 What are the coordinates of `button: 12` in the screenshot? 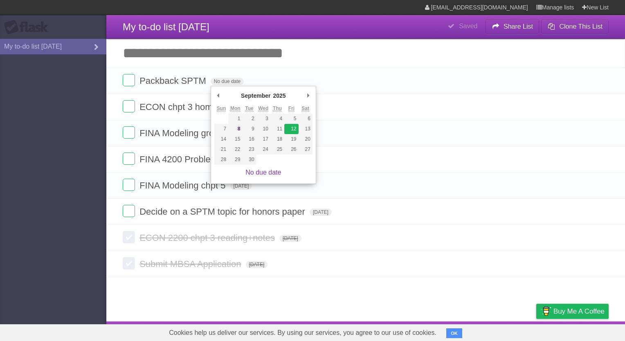 It's located at (291, 129).